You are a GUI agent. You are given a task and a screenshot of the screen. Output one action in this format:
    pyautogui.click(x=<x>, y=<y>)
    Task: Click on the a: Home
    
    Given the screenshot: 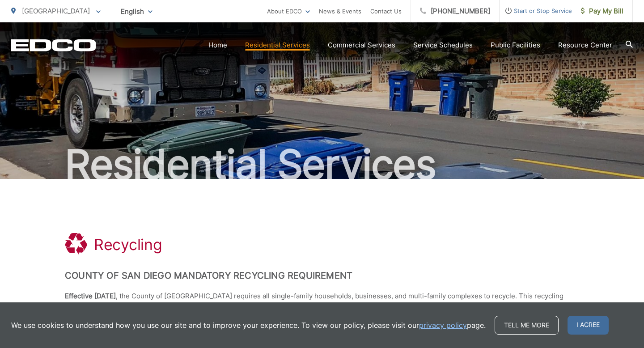 What is the action you would take?
    pyautogui.click(x=218, y=46)
    